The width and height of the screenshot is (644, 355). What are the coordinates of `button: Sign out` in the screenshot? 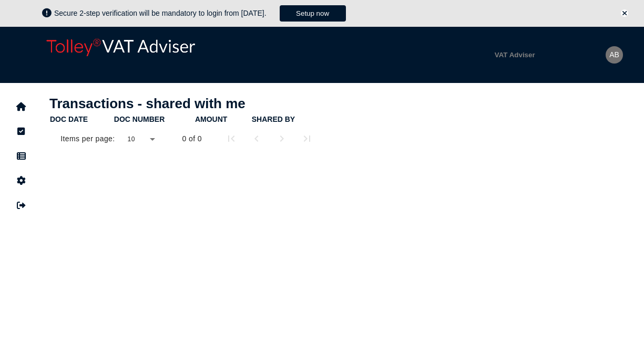 It's located at (21, 206).